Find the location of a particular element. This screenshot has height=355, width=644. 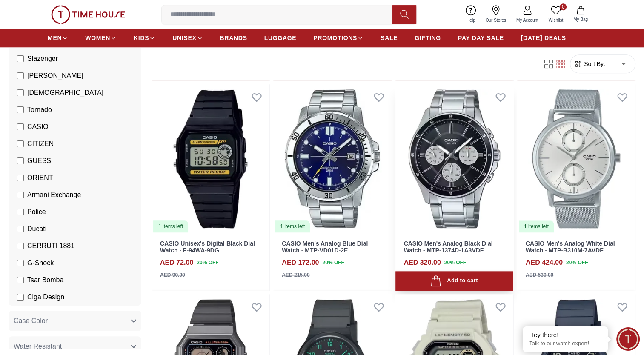

input: Police is located at coordinates (20, 212).